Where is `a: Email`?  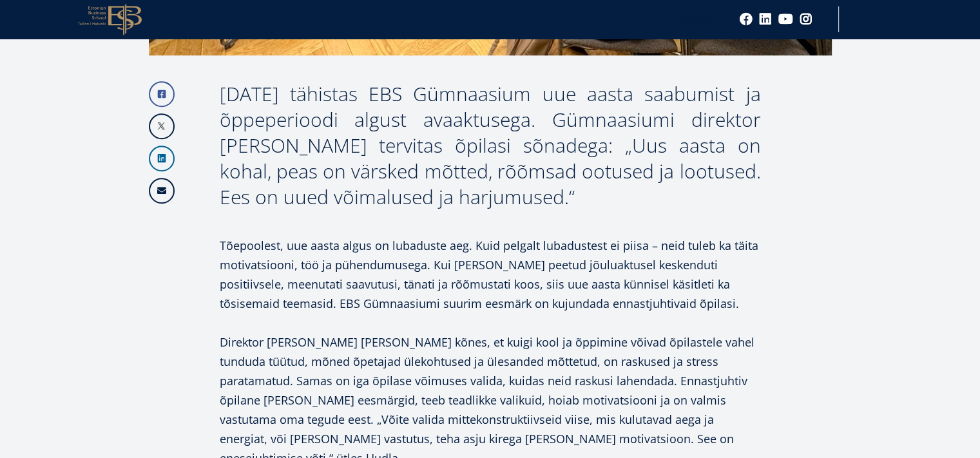
a: Email is located at coordinates (162, 191).